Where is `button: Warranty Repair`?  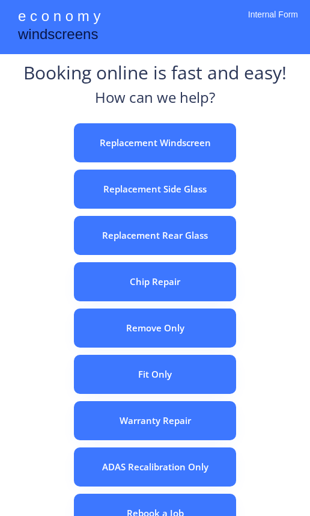
button: Warranty Repair is located at coordinates (155, 420).